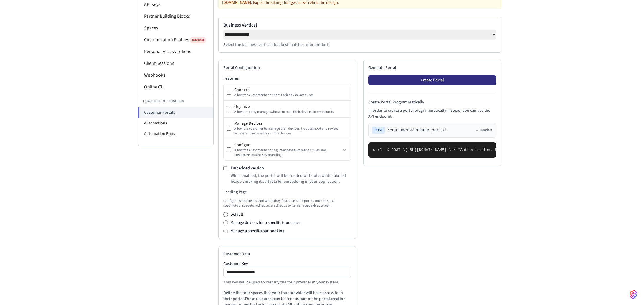 The image size is (644, 305). Describe the element at coordinates (287, 192) in the screenshot. I see `h3: Landing Page` at that location.